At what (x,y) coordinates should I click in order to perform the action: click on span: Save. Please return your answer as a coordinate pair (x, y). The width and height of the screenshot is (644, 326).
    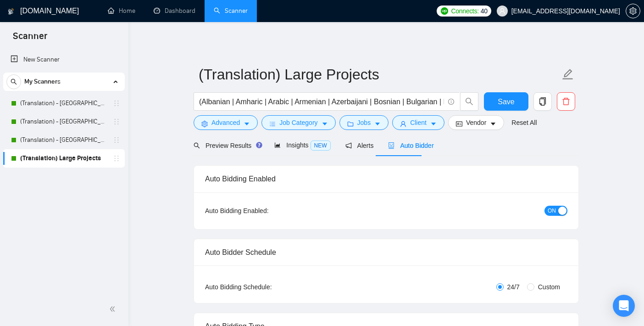
    Looking at the image, I should click on (505, 102).